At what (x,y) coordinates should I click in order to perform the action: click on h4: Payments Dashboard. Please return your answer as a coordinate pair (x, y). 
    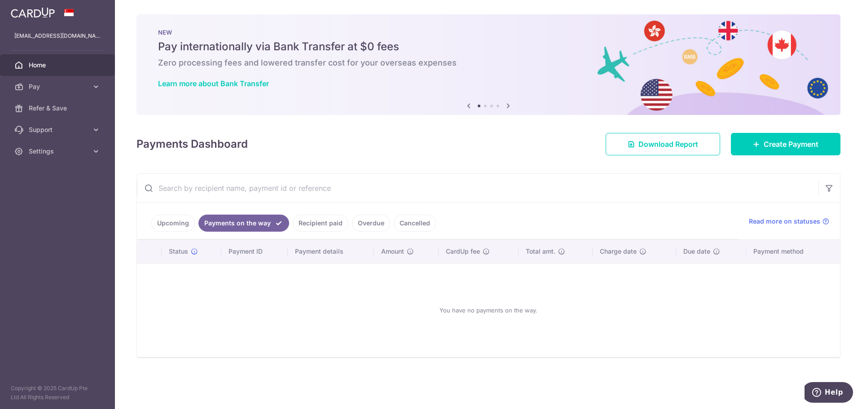
    Looking at the image, I should click on (192, 144).